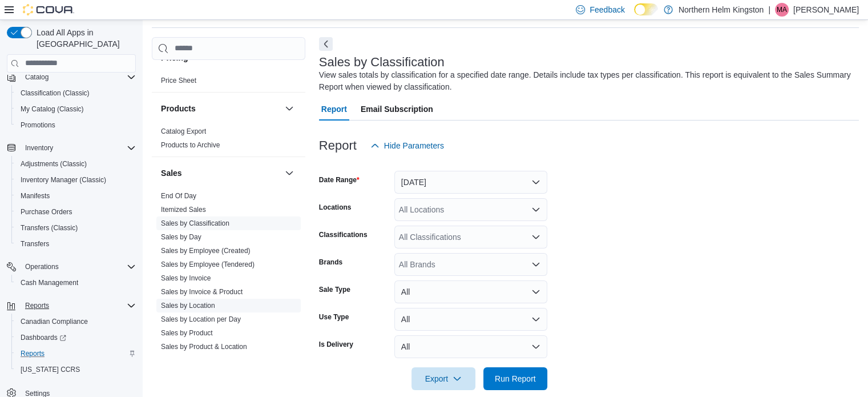  I want to click on span: Classification (Classic), so click(76, 93).